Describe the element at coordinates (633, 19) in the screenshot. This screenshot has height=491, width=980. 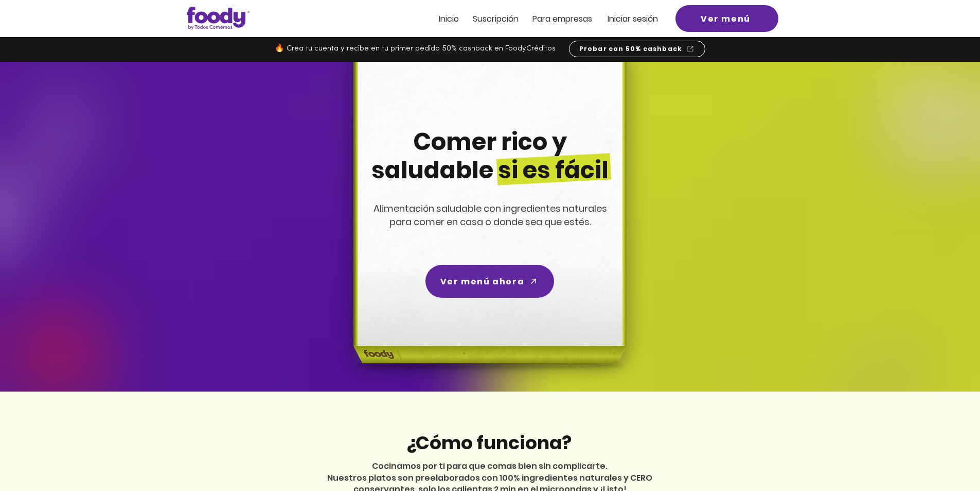
I see `span: Iniciar sesión` at that location.